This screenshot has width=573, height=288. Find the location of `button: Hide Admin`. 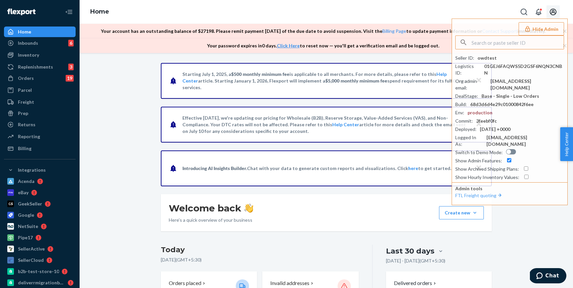

button: Hide Admin is located at coordinates (541, 29).